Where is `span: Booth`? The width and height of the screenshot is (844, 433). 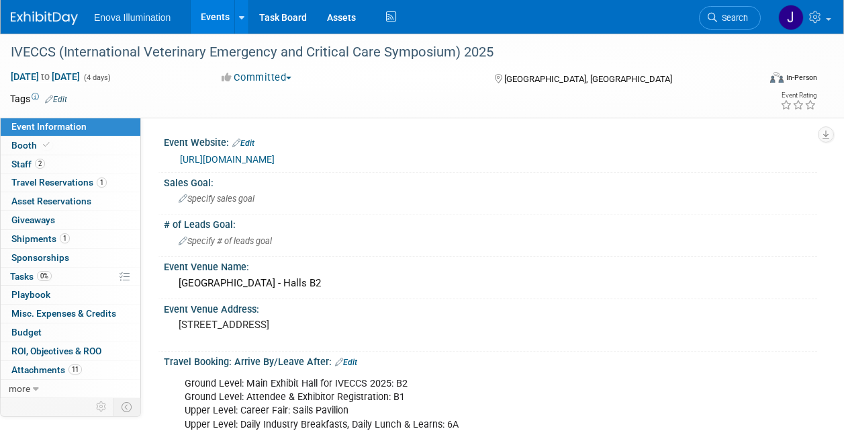
span: Booth is located at coordinates (32, 145).